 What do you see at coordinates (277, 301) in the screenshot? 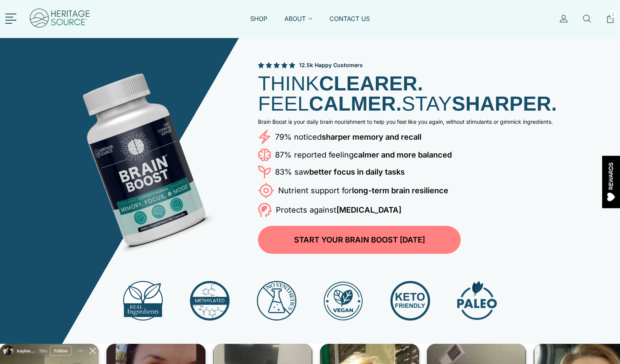
I see `img: No Synthetics` at bounding box center [277, 301].